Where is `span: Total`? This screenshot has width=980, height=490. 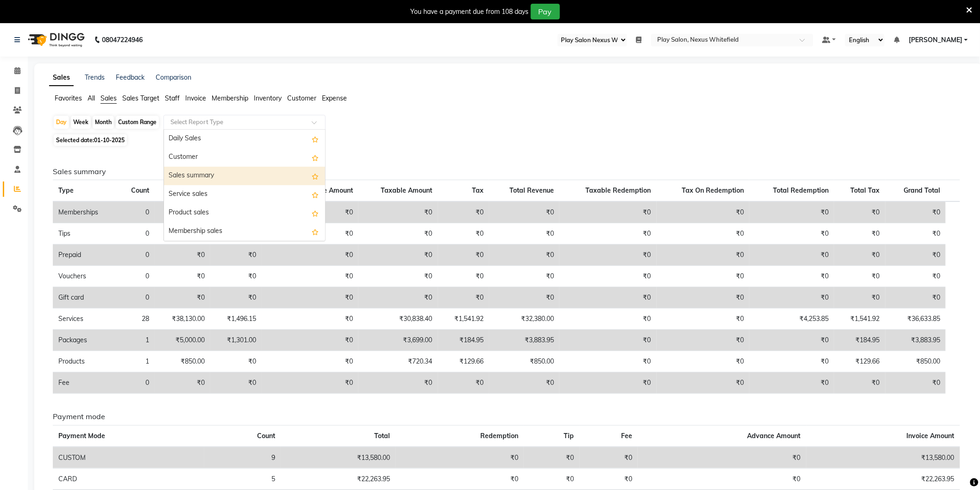
span: Total is located at coordinates (382, 435).